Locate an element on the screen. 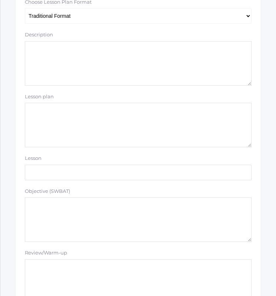 Image resolution: width=276 pixels, height=296 pixels. label: Objective (SWBAT) is located at coordinates (47, 191).